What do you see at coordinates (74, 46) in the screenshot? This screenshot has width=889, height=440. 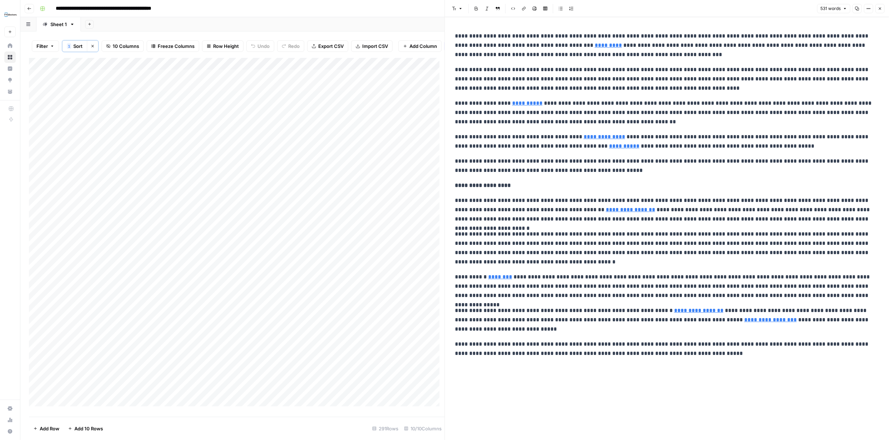 I see `button: 1Sort` at bounding box center [74, 46].